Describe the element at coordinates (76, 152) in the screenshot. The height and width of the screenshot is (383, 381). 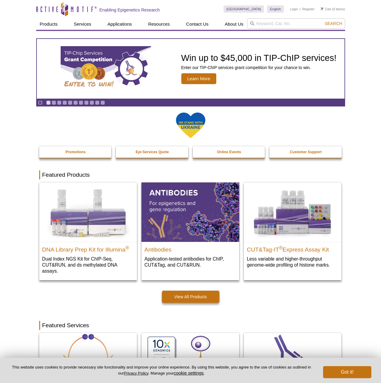
I see `a: Promotions` at that location.